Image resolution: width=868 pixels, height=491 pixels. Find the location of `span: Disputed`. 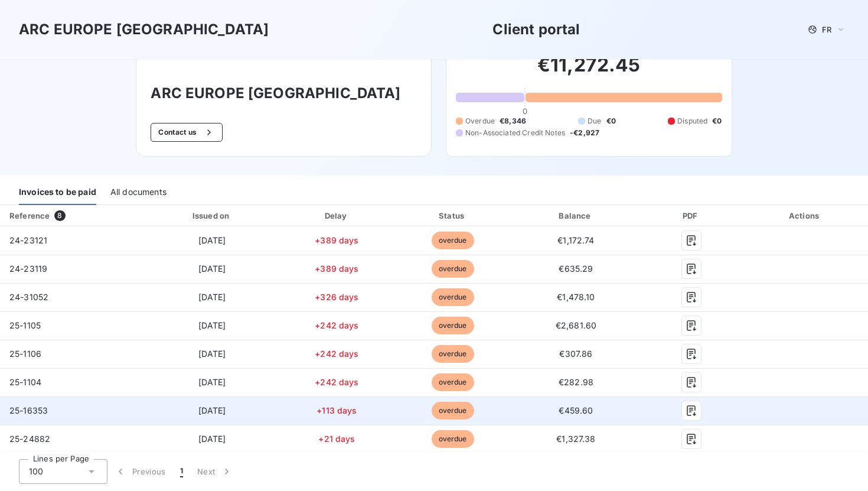

span: Disputed is located at coordinates (692, 121).